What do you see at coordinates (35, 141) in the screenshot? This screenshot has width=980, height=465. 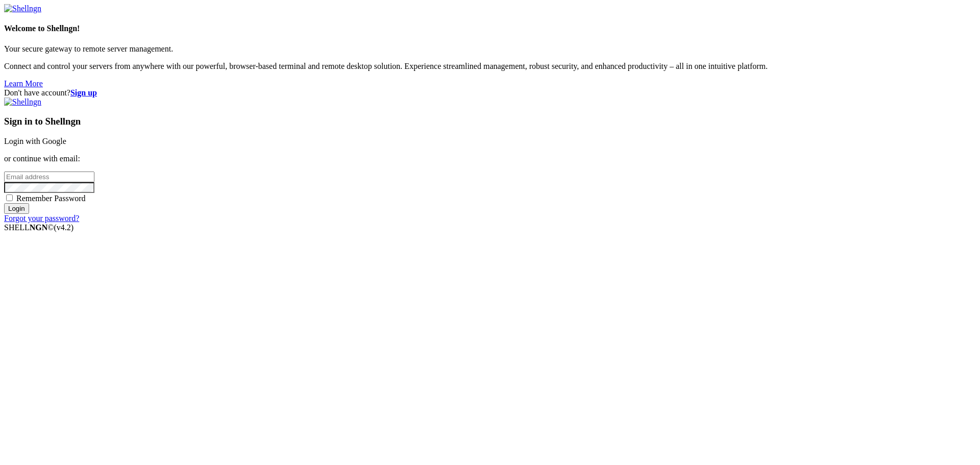 I see `a: Login with Google` at bounding box center [35, 141].